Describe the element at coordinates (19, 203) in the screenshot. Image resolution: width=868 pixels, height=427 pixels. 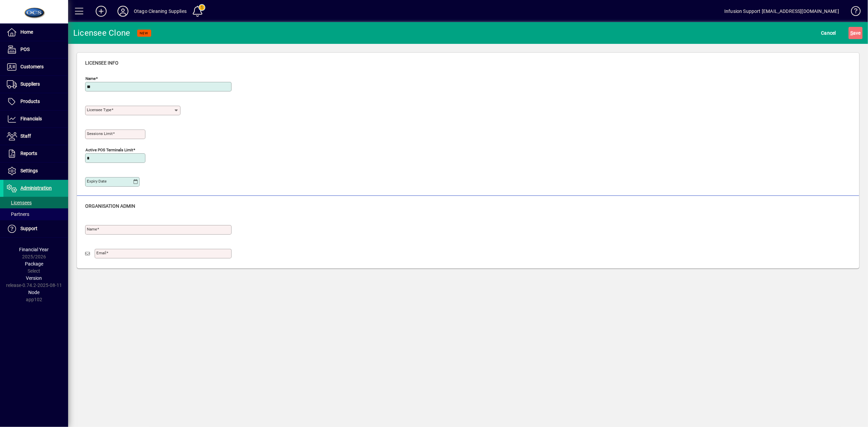
I see `span: Licensees` at that location.